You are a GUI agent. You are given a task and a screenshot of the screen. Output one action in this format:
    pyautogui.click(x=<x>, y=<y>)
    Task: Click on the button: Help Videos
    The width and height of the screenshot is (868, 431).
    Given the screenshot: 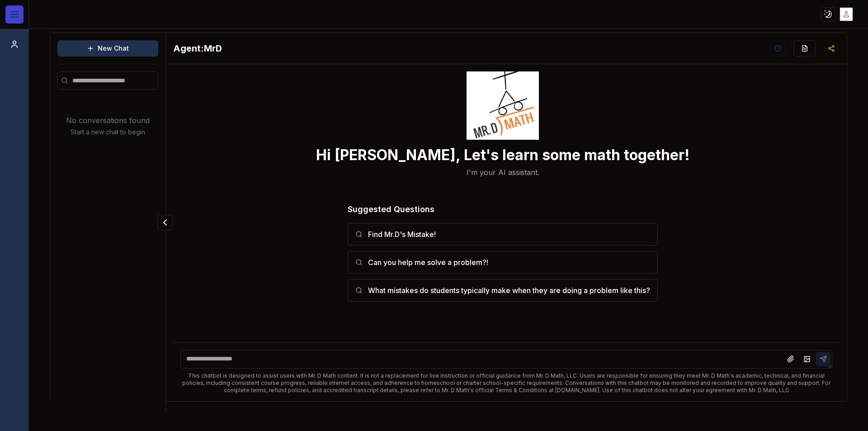 What is the action you would take?
    pyautogui.click(x=778, y=48)
    